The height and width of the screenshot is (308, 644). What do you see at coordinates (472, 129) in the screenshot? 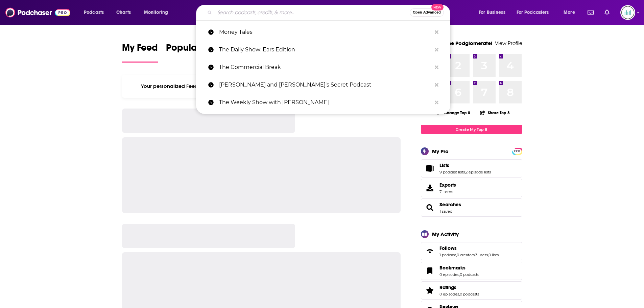
I see `a: Create My Top 8` at bounding box center [472, 129].